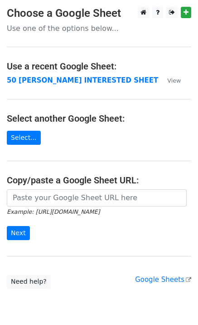 The height and width of the screenshot is (325, 198). What do you see at coordinates (99, 28) in the screenshot?
I see `p: Use one of the options below...` at bounding box center [99, 28].